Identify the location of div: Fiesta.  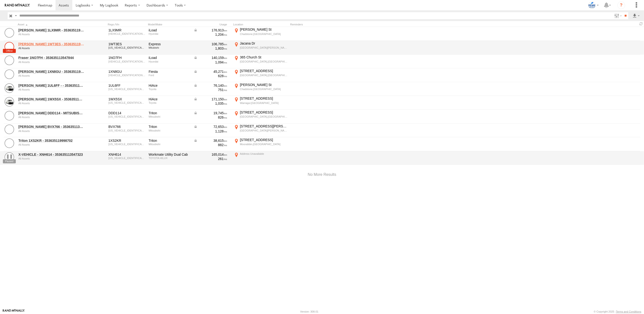
(170, 71).